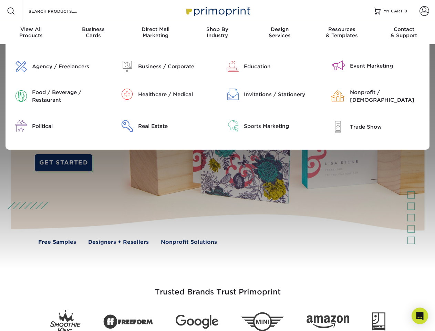  What do you see at coordinates (280, 29) in the screenshot?
I see `span: Design` at bounding box center [280, 29].